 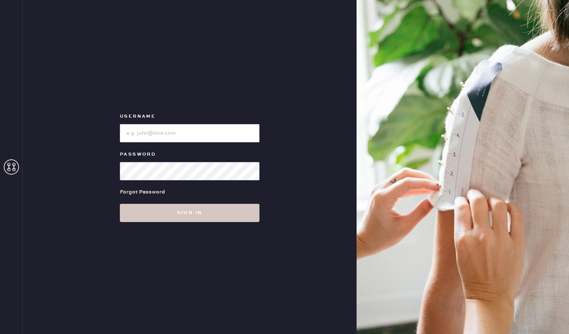 What do you see at coordinates (190, 133) in the screenshot?
I see `input: e.g. john@doe.com` at bounding box center [190, 133].